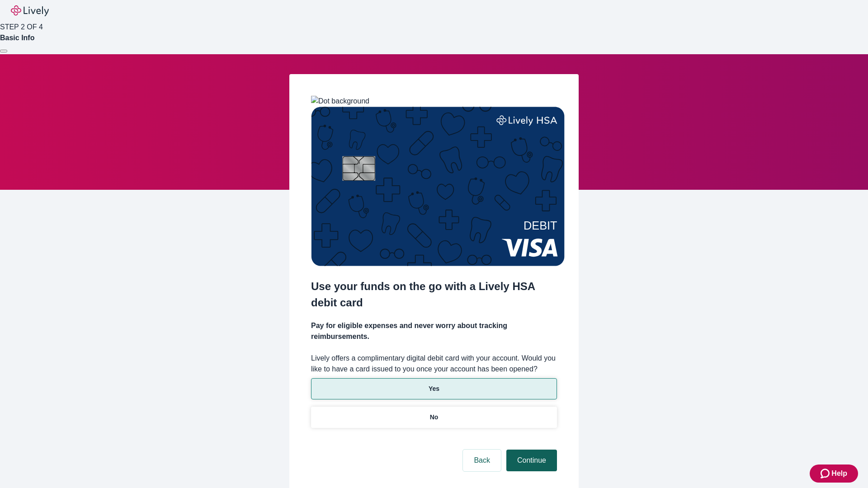 This screenshot has height=488, width=868. I want to click on button: Continue, so click(532, 461).